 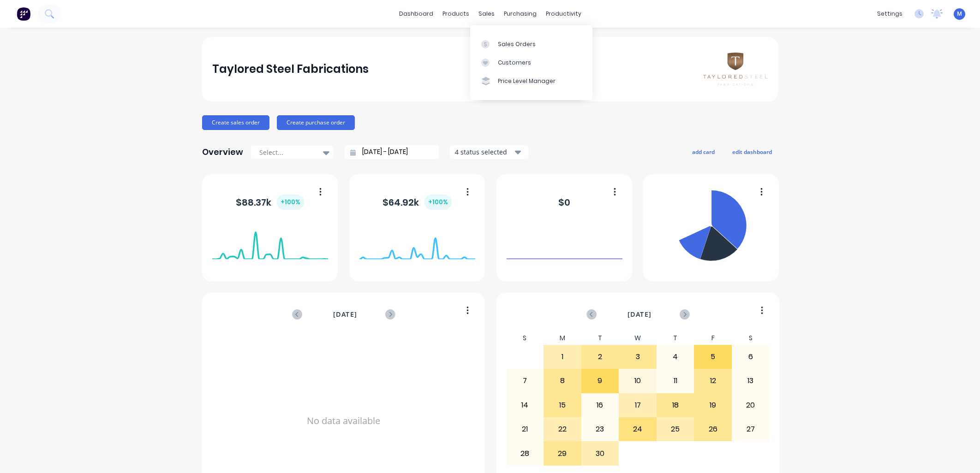 What do you see at coordinates (316, 123) in the screenshot?
I see `button: Create purchase order` at bounding box center [316, 123].